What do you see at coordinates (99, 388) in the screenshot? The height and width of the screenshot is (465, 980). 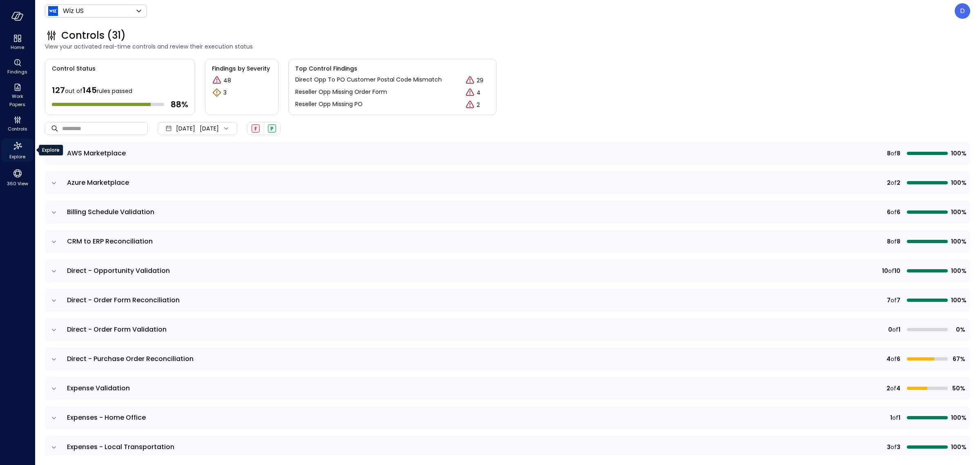 I see `span: Expense Validation` at bounding box center [99, 388].